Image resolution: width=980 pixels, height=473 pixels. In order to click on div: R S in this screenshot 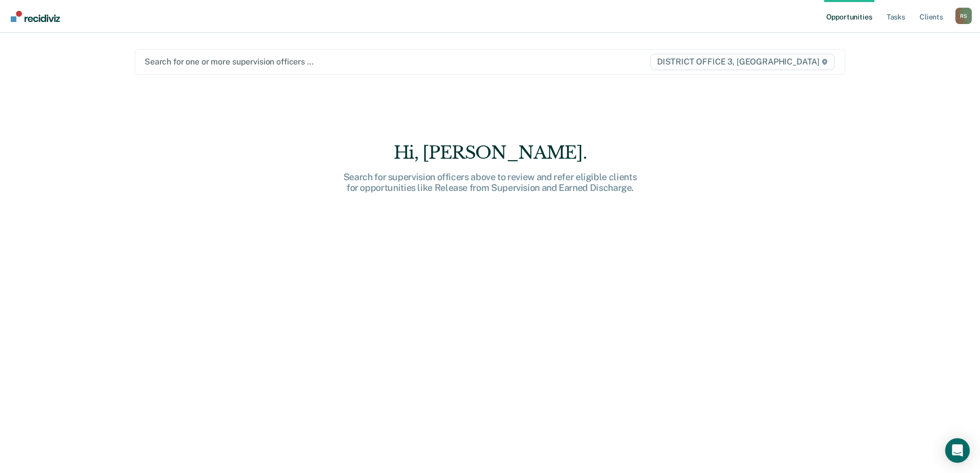, I will do `click(964, 16)`.